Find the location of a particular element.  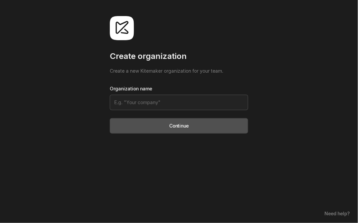

button: Continue is located at coordinates (179, 126).